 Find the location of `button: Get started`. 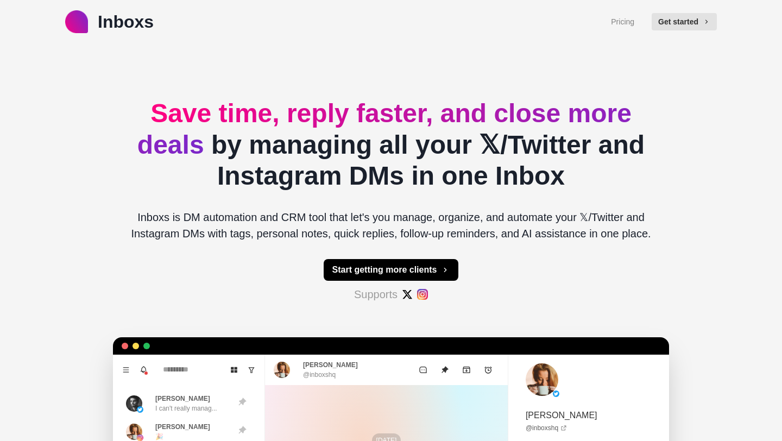

button: Get started is located at coordinates (684, 22).